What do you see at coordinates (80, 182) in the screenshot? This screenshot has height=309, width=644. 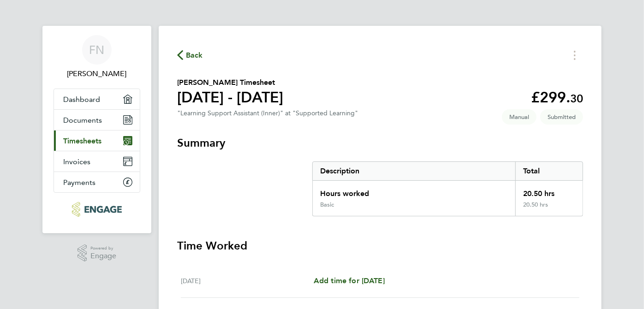 I see `span: Payments` at bounding box center [80, 182].